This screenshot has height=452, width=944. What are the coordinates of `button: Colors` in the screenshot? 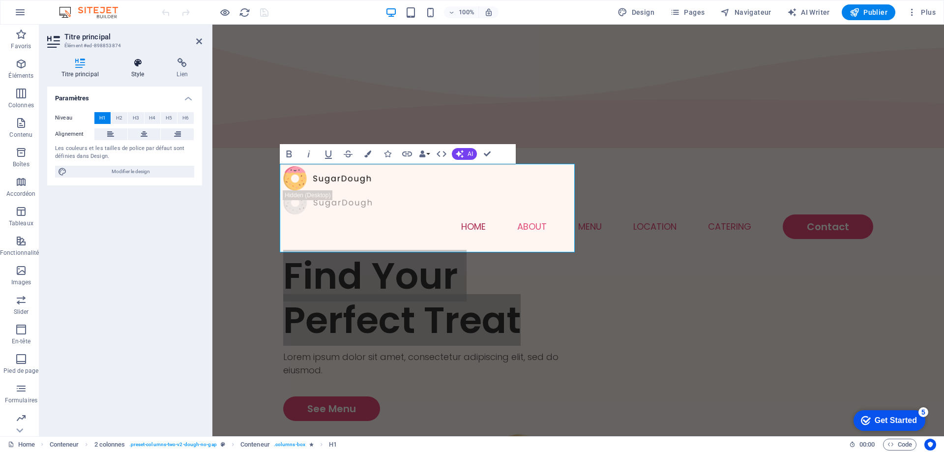 It's located at (368, 154).